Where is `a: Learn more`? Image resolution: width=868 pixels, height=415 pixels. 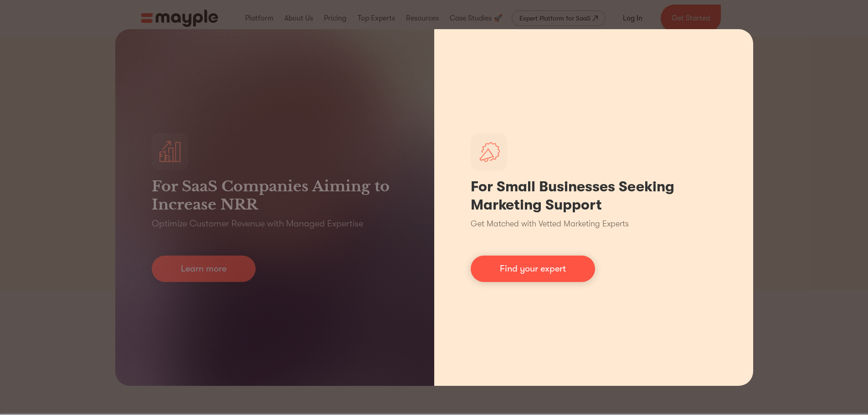
a: Learn more is located at coordinates (204, 269).